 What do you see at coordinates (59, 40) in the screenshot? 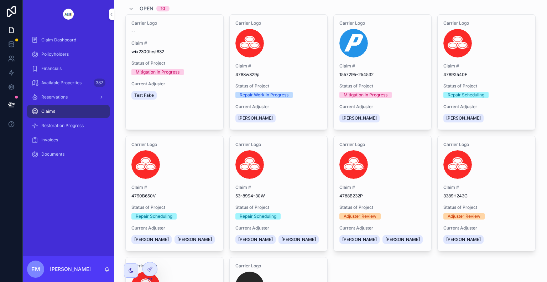
I see `span: Claim Dashboard` at bounding box center [59, 40].